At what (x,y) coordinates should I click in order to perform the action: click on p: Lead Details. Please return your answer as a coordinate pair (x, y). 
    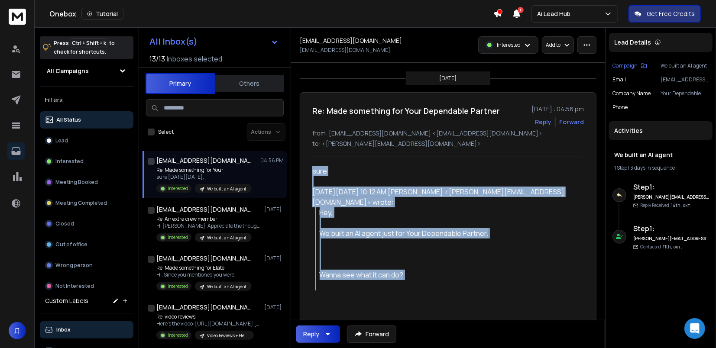
    Looking at the image, I should click on (632, 42).